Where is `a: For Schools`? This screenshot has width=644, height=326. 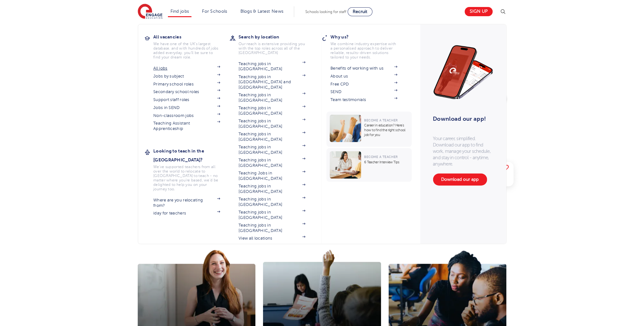
a: For Schools is located at coordinates (215, 11).